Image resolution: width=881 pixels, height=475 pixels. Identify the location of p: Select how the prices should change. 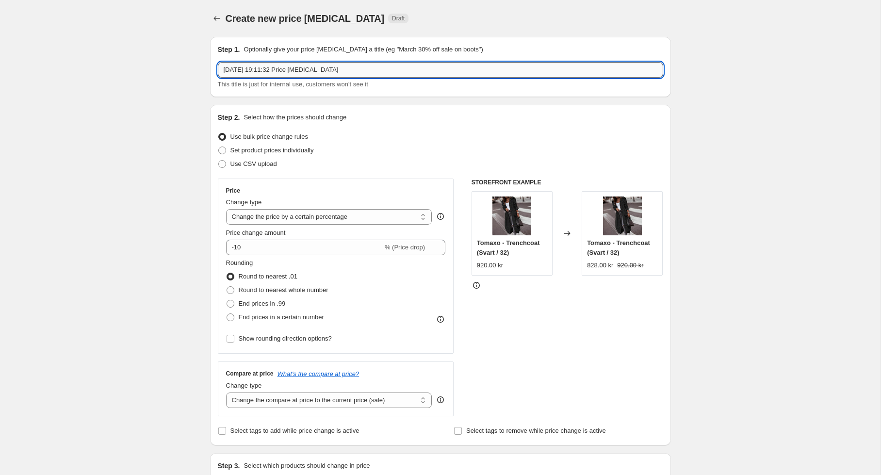
(295, 117).